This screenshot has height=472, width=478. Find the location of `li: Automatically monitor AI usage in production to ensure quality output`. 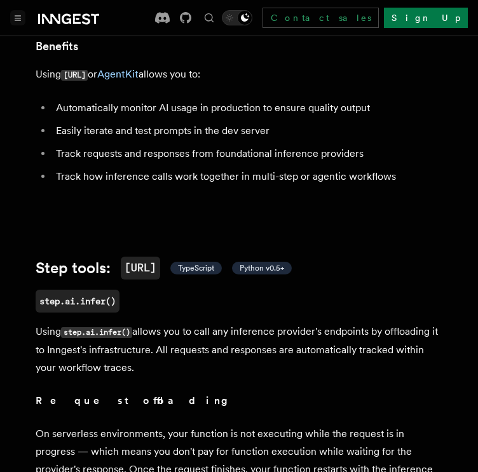

li: Automatically monitor AI usage in production to ensure quality output is located at coordinates (247, 108).